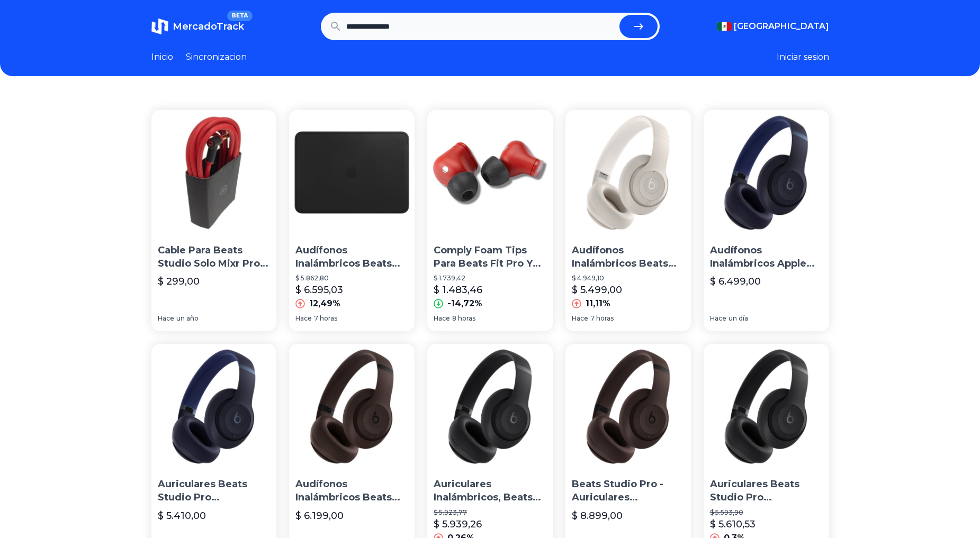 Image resolution: width=980 pixels, height=538 pixels. What do you see at coordinates (490, 173) in the screenshot?
I see `img: Comply Foam Tips Para Beats Fit Pro Y Beats Studio Buds Máxi` at bounding box center [490, 173].